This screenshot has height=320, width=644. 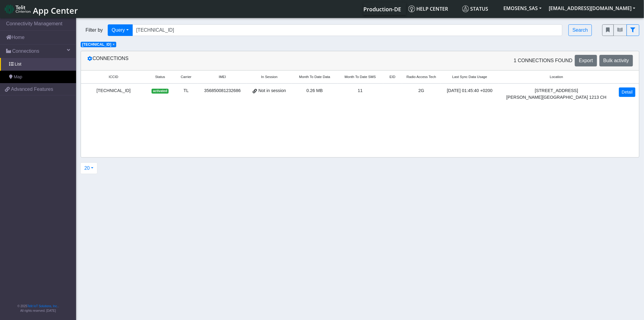 I want to click on a: Status, so click(x=480, y=9).